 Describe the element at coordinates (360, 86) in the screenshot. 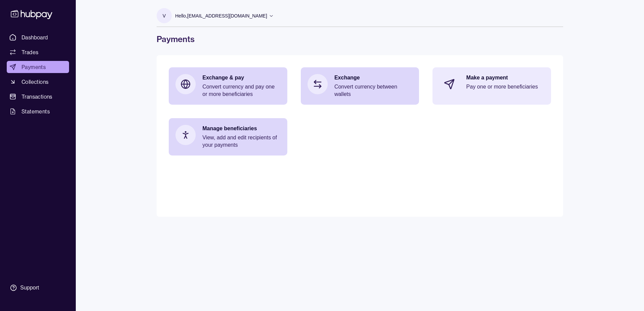

I see `a: ExchangeConvert currency between wallets` at that location.